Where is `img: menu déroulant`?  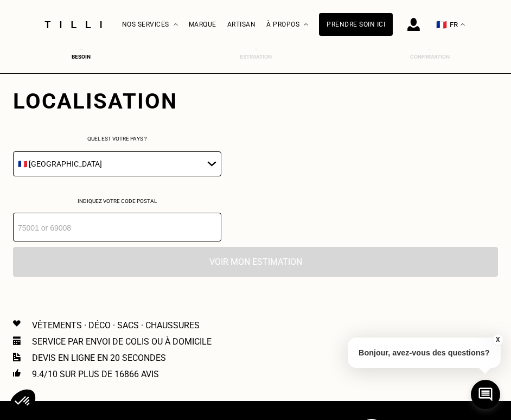
img: menu déroulant is located at coordinates (463, 25).